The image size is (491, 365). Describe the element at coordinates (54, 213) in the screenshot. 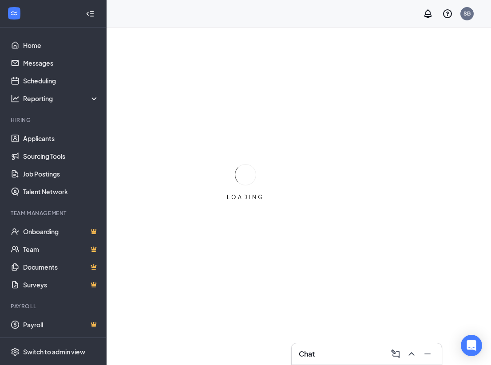

I see `div: Team Management` at that location.